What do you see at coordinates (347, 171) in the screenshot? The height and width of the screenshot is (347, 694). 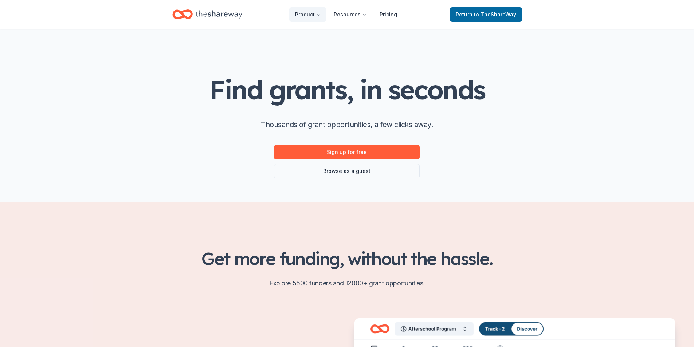 I see `a: Browse as a guest` at bounding box center [347, 171].